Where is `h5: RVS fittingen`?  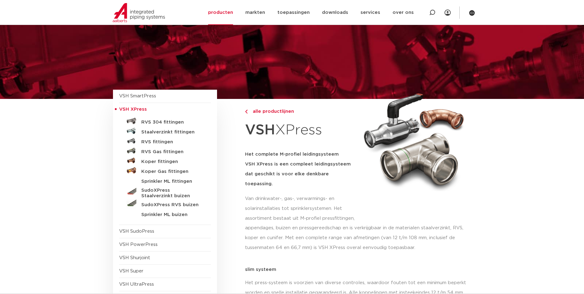 h5: RVS fittingen is located at coordinates (172, 142).